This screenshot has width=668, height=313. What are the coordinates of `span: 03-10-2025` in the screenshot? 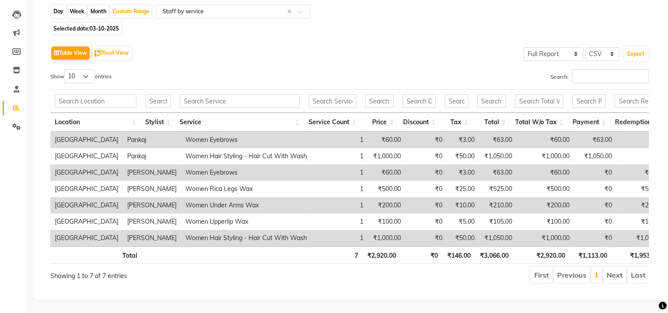 It's located at (104, 28).